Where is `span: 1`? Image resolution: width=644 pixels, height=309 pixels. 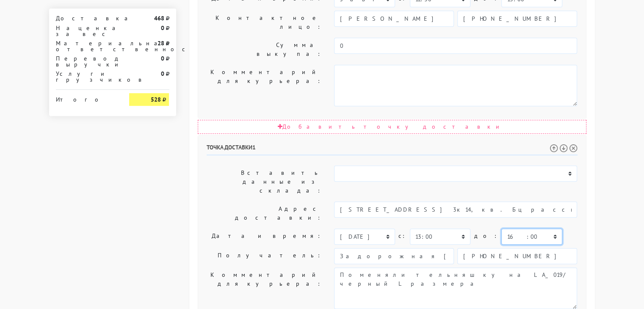 span: 1 is located at coordinates (254, 147).